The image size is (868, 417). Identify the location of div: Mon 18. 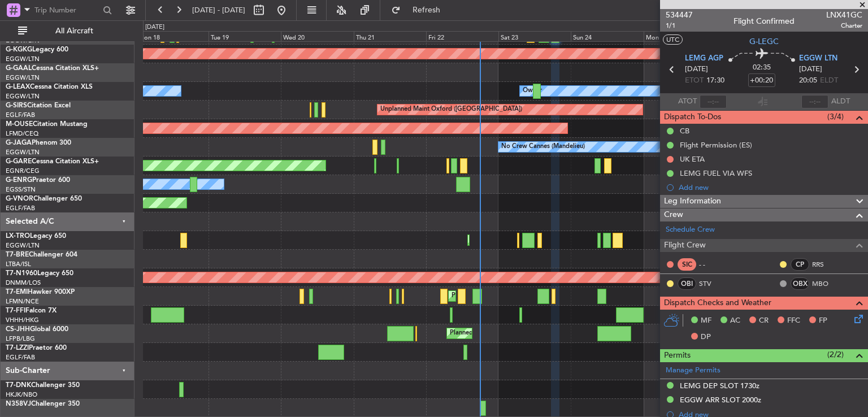
(173, 36).